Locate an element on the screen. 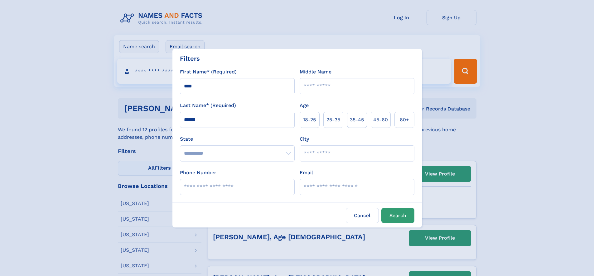 The image size is (594, 276). span: 45‑60 is located at coordinates (380, 120).